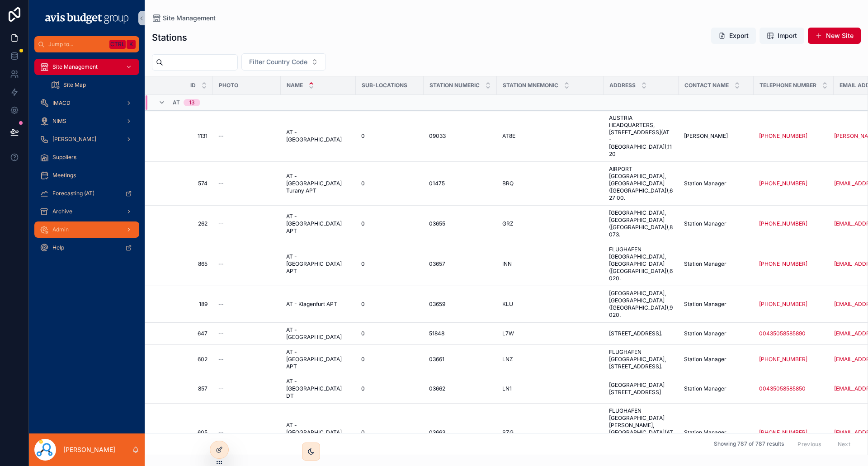  I want to click on button: Import, so click(782, 35).